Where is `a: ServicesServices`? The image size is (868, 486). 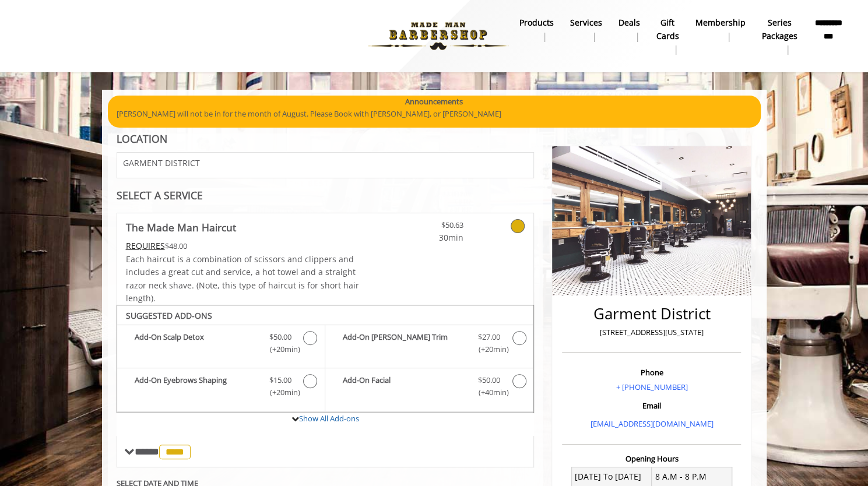 a: ServicesServices is located at coordinates (585, 30).